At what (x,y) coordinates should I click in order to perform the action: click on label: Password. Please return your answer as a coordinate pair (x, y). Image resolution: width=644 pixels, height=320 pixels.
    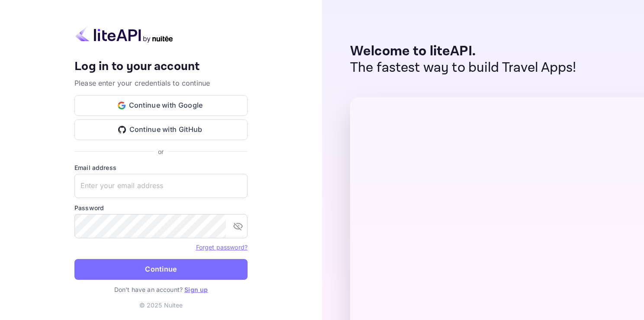
    Looking at the image, I should click on (161, 207).